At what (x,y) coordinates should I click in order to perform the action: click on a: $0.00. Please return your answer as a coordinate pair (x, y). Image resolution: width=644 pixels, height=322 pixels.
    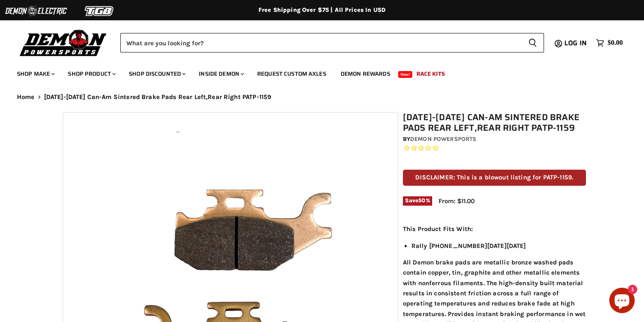
    Looking at the image, I should click on (610, 43).